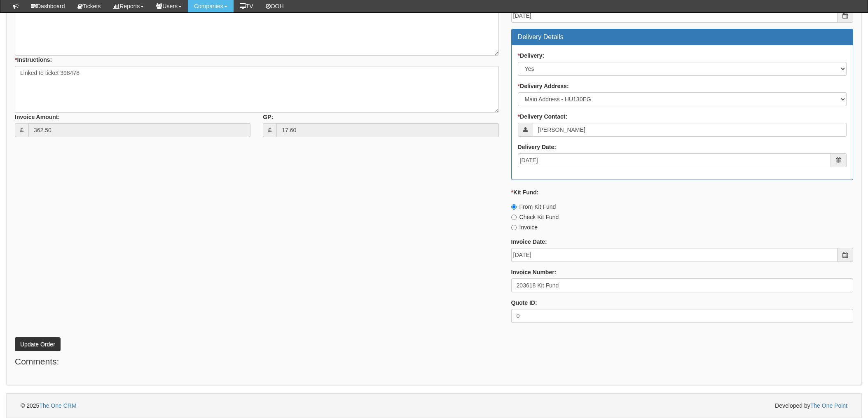 The width and height of the screenshot is (868, 418). What do you see at coordinates (534, 272) in the screenshot?
I see `label: Invoice Number:` at bounding box center [534, 272].